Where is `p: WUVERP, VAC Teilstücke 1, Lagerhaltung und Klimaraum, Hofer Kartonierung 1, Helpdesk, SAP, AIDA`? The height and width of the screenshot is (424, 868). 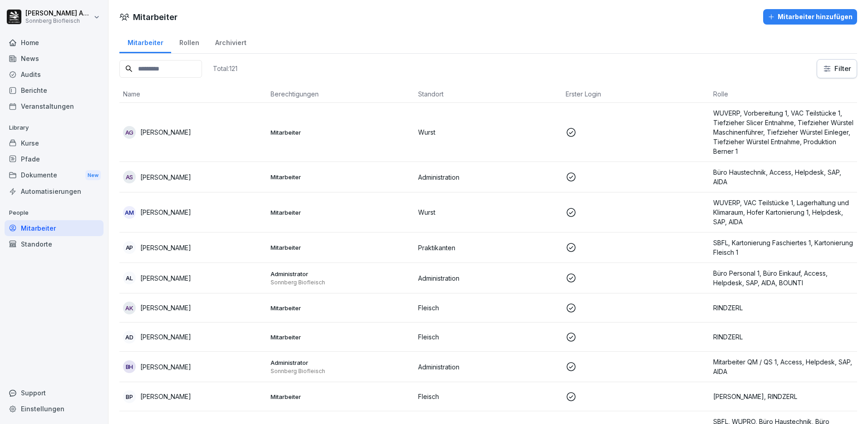 p: WUVERP, VAC Teilstücke 1, Lagerhaltung und Klimaraum, Hofer Kartonierung 1, Helpdesk, SAP, AIDA is located at coordinates (783, 212).